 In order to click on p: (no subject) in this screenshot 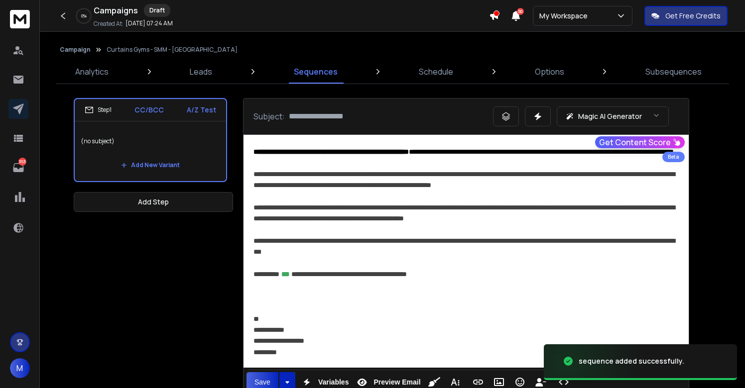, I will do `click(150, 141)`.